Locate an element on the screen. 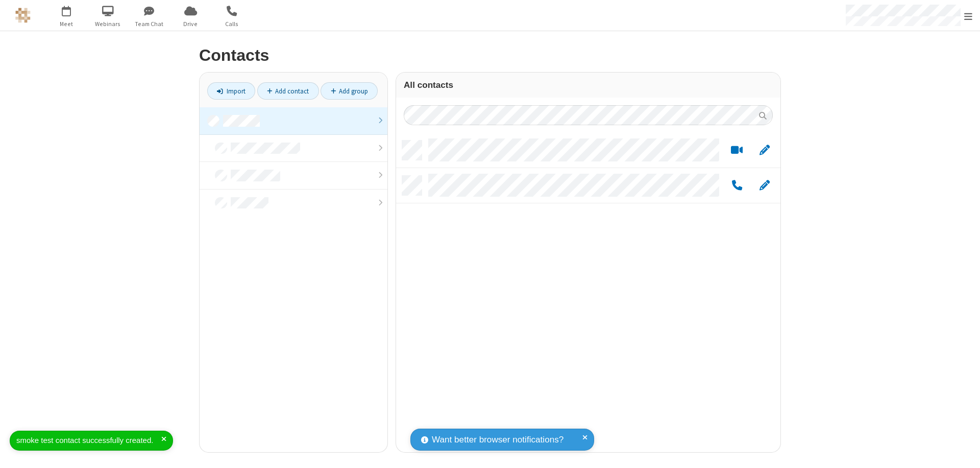 Image resolution: width=980 pixels, height=468 pixels. span: Calls is located at coordinates (232, 24).